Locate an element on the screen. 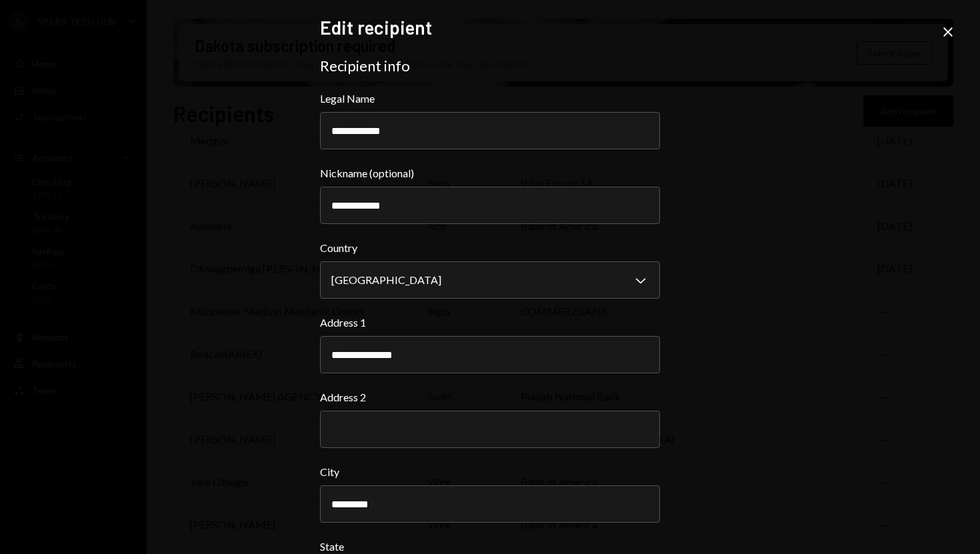 This screenshot has width=980, height=554. label: Address 1 is located at coordinates (490, 323).